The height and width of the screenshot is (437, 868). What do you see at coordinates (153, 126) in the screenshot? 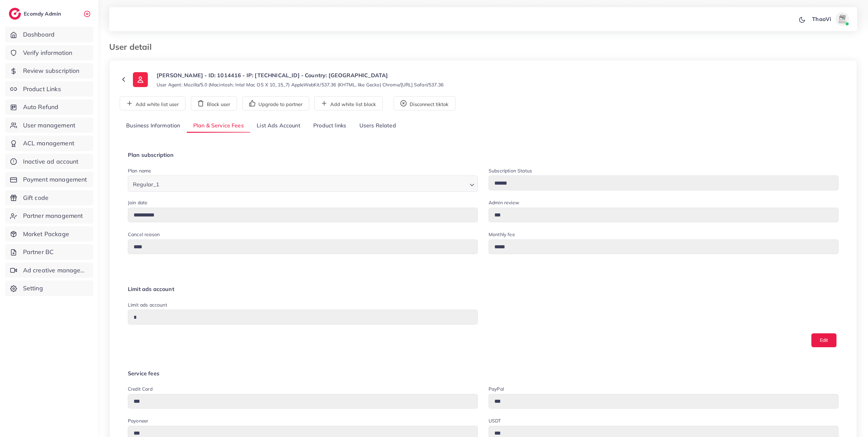
I see `a: Business Information` at bounding box center [153, 126].